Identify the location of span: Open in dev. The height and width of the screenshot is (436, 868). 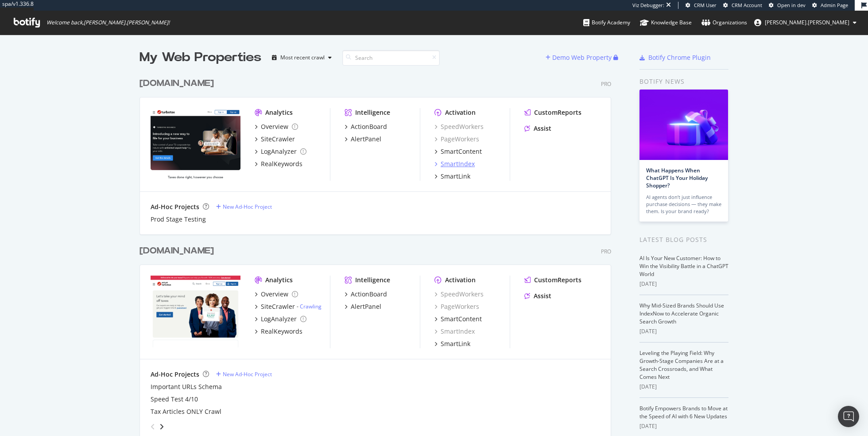
(791, 5).